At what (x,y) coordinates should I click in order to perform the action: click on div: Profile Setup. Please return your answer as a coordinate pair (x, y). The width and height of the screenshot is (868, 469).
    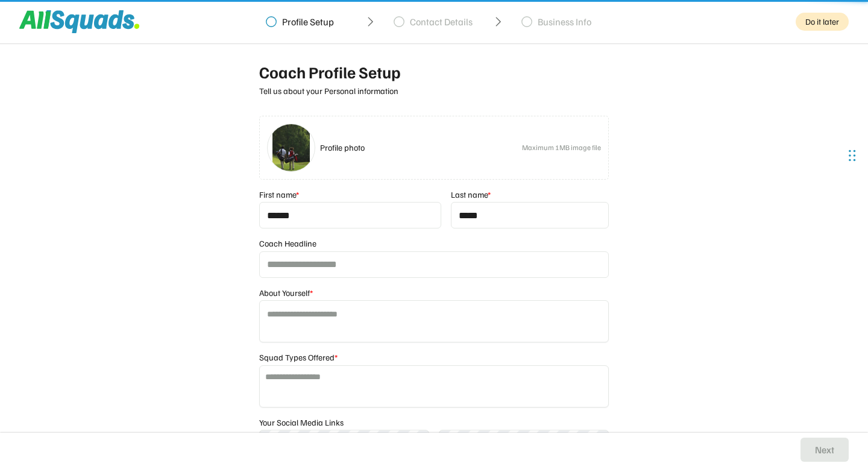
    Looking at the image, I should click on (308, 21).